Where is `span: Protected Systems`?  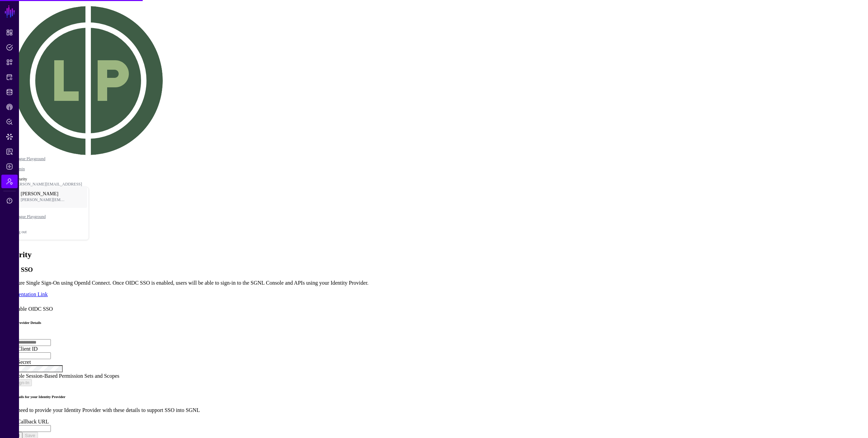 span: Protected Systems is located at coordinates (10, 78).